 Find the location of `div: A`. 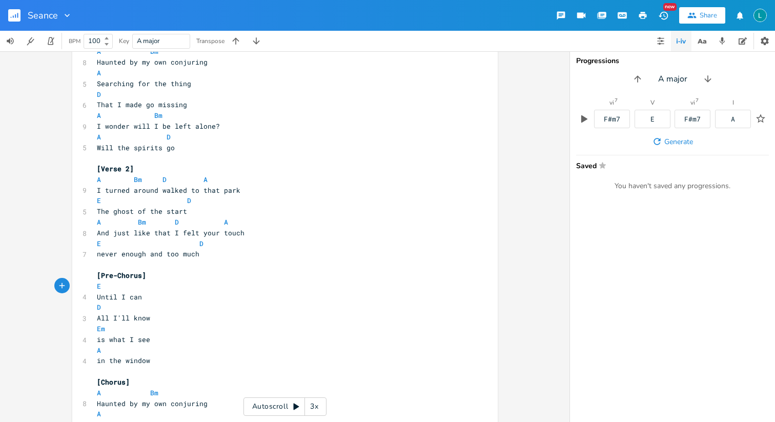

div: A is located at coordinates (733, 119).